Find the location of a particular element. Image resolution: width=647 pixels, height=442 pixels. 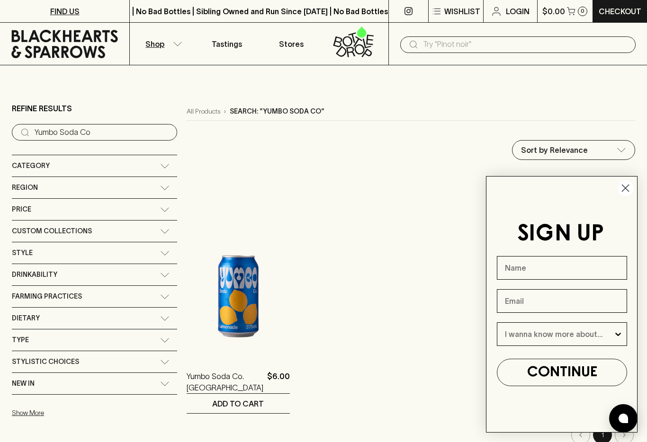

button: ADD TO CART is located at coordinates (238, 403).